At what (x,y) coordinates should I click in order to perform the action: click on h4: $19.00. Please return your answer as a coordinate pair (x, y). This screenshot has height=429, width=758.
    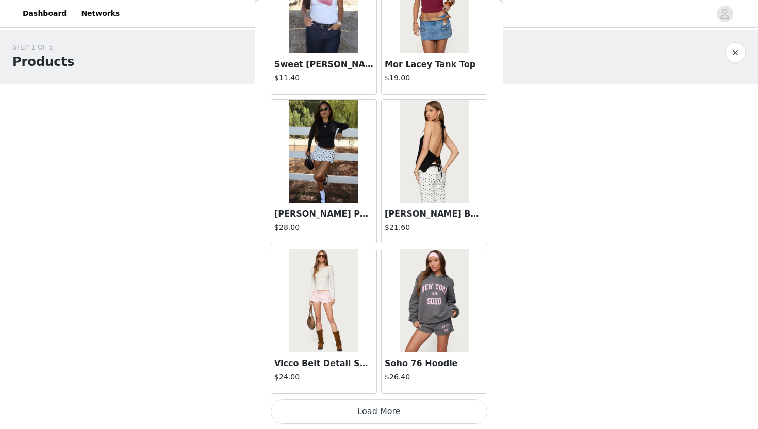
    Looking at the image, I should click on (434, 78).